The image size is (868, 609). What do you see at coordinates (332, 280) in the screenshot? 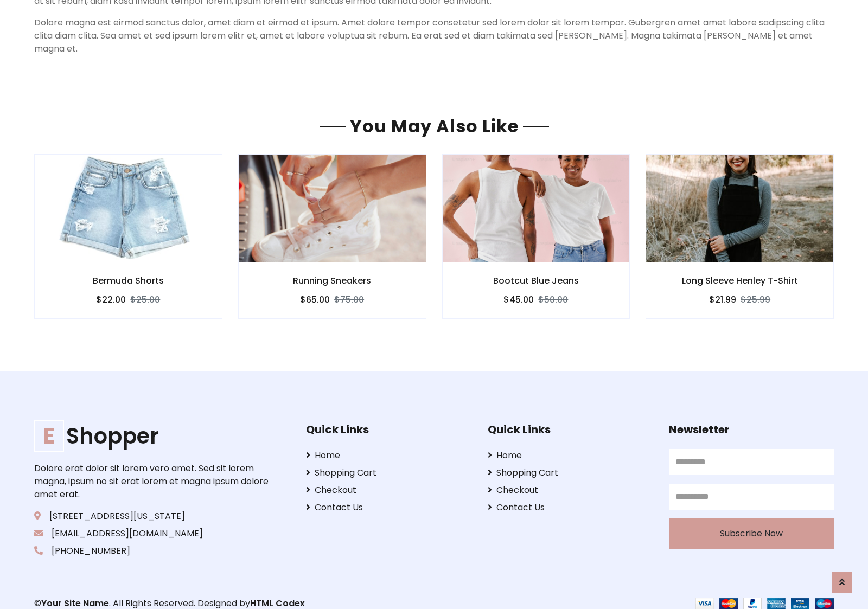
I see `h6: Running Sneakers` at bounding box center [332, 280].